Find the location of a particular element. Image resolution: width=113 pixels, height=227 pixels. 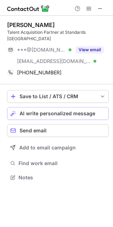

button: Add to email campaign is located at coordinates (58, 148).